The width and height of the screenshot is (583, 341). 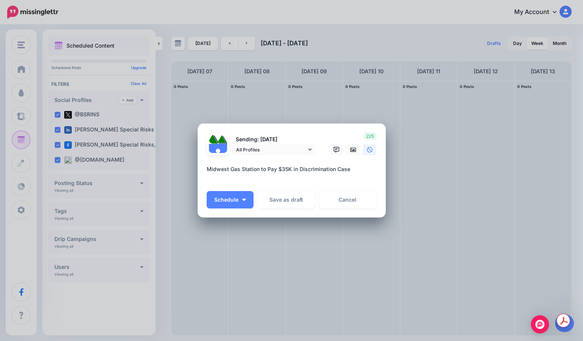 I want to click on button: Schedule, so click(x=230, y=200).